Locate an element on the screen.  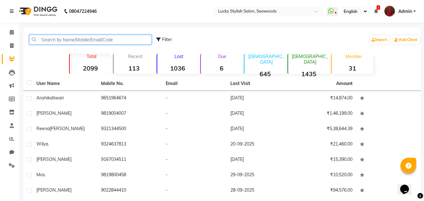
a: Import is located at coordinates (379, 40).